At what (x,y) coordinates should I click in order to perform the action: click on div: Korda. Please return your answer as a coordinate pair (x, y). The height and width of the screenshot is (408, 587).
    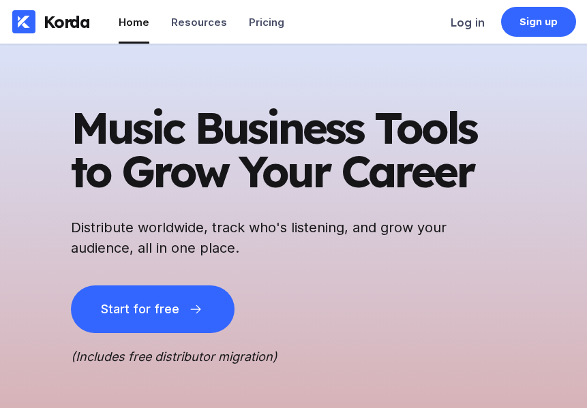
    Looking at the image, I should click on (67, 22).